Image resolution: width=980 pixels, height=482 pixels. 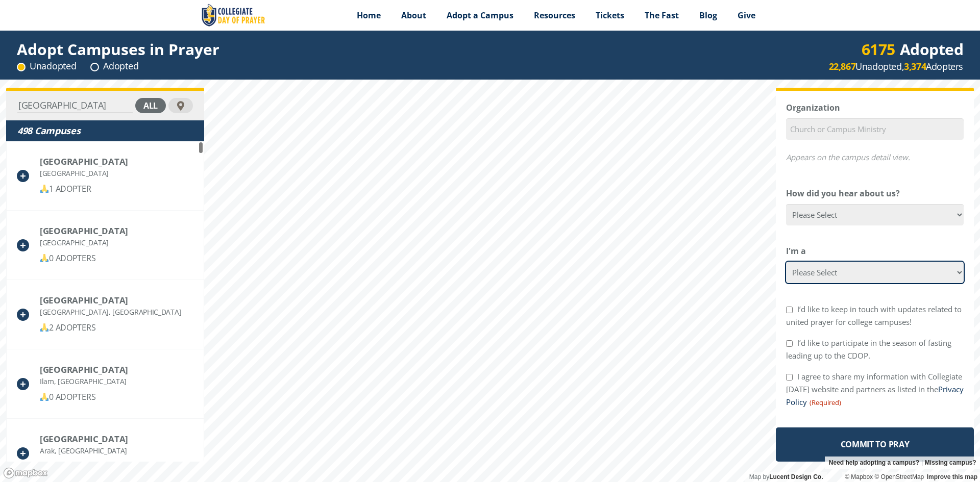 What do you see at coordinates (110, 328) in the screenshot?
I see `div: 2 ADOPTERS` at bounding box center [110, 328].